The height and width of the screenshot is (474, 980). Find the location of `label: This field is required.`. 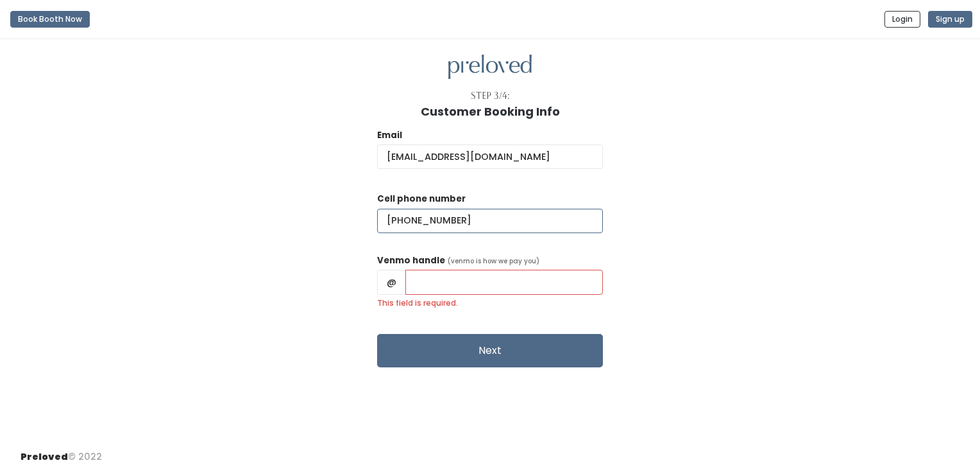

label: This field is required. is located at coordinates (490, 303).